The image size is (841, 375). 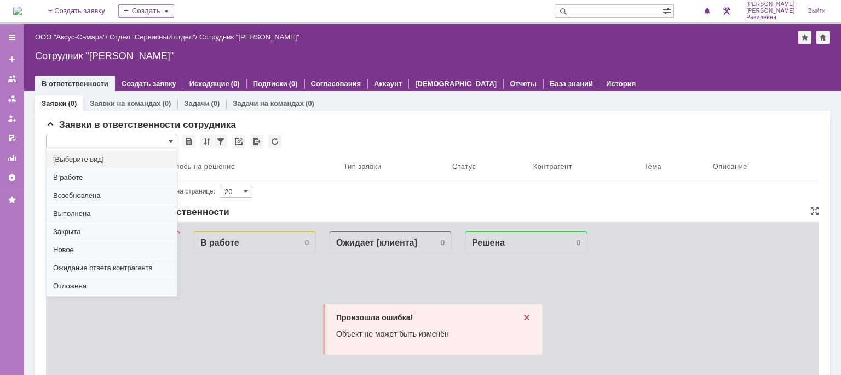 I want to click on span: Отложена, so click(x=112, y=286).